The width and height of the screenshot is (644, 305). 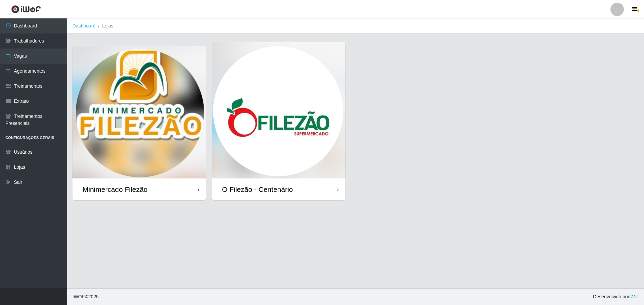 What do you see at coordinates (139, 123) in the screenshot?
I see `a: Minimercado Filezão` at bounding box center [139, 123].